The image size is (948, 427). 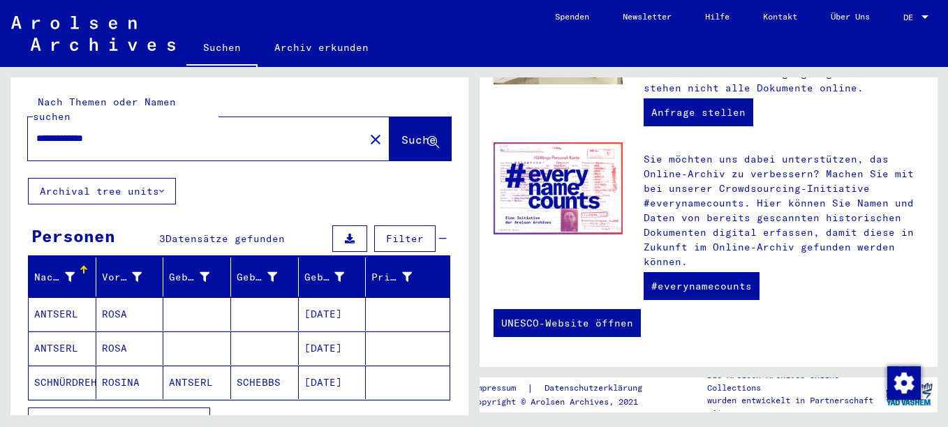 What do you see at coordinates (408, 277) in the screenshot?
I see `mat-header-cell: Prisoner #` at bounding box center [408, 277].